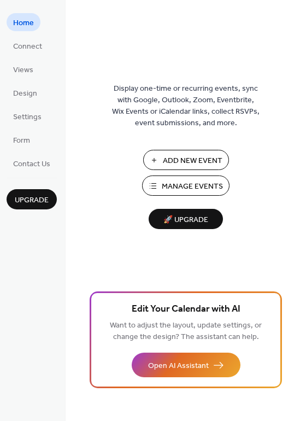  What do you see at coordinates (186, 309) in the screenshot?
I see `span: Edit Your Calendar with AI` at bounding box center [186, 309].